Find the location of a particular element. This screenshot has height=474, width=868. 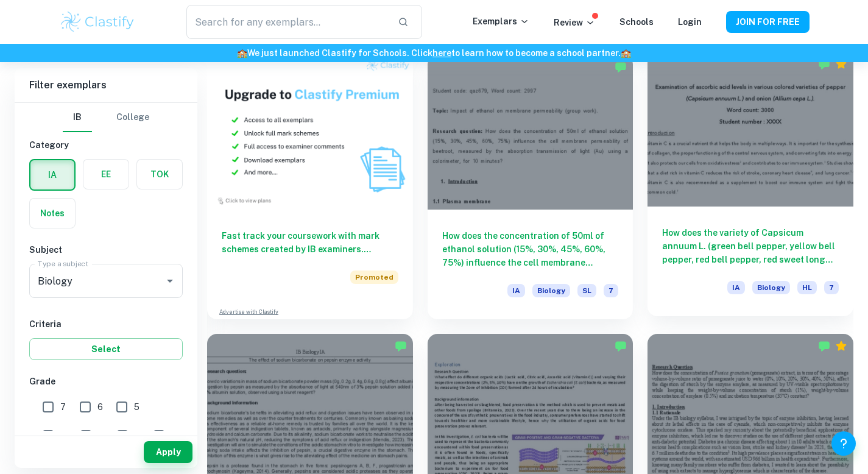

h6: We just launched Clastify for Schools. Click to learn how to become a school partner. is located at coordinates (434, 53).